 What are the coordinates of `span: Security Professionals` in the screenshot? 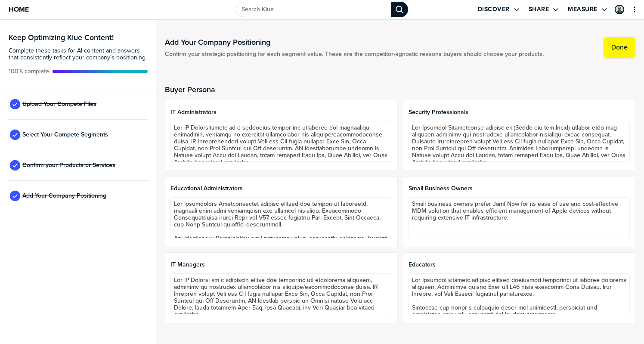 It's located at (519, 113).